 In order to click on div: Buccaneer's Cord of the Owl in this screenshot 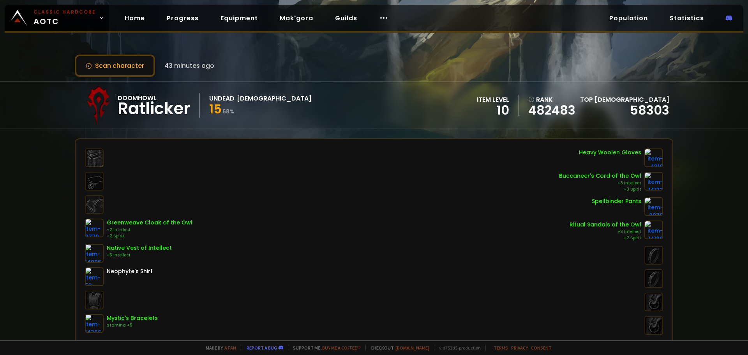, I will do `click(600, 176)`.